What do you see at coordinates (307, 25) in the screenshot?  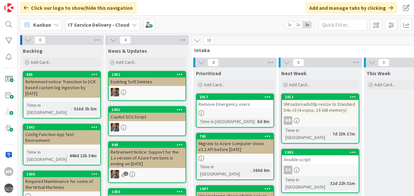 I see `span: 3x` at bounding box center [307, 25].